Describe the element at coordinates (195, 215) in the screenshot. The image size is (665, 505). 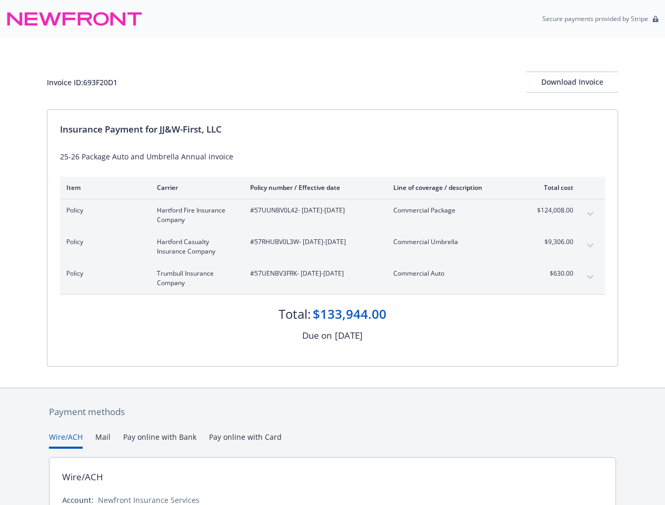
I see `span: Hartford Fire Insurance Company` at that location.